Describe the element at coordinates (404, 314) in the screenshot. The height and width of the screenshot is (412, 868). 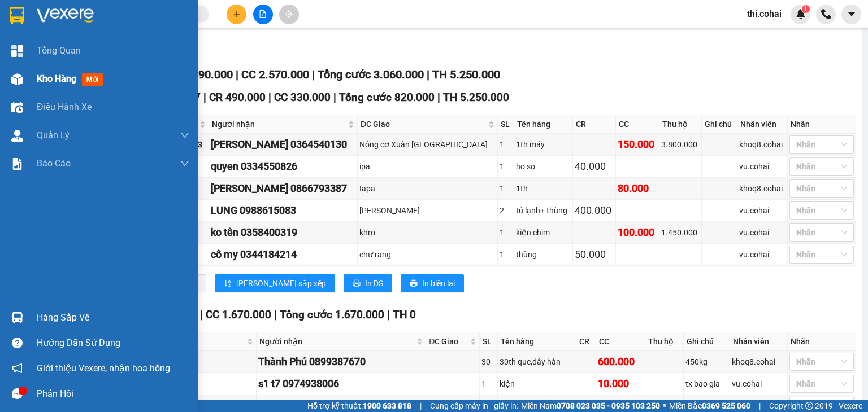
I see `span: TH 0` at that location.